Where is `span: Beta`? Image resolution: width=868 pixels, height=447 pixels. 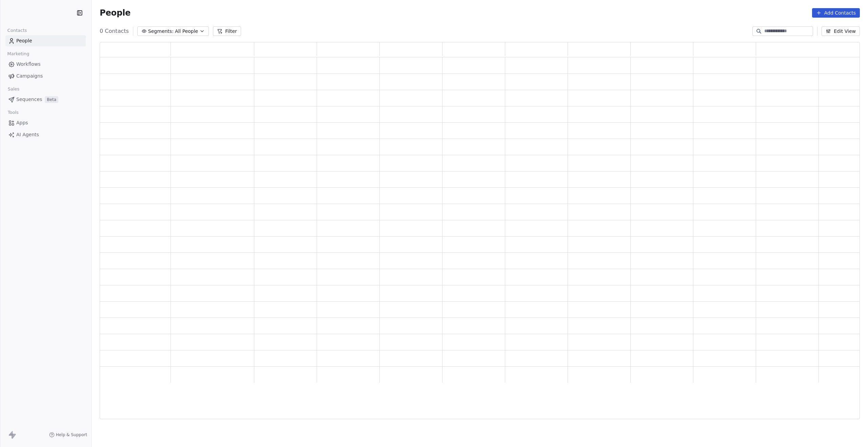
span: Beta is located at coordinates (52, 100).